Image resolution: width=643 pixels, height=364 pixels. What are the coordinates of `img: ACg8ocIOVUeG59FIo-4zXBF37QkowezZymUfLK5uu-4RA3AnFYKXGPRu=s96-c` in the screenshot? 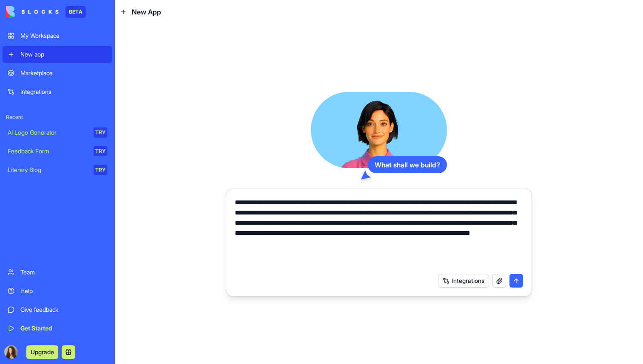 It's located at (11, 352).